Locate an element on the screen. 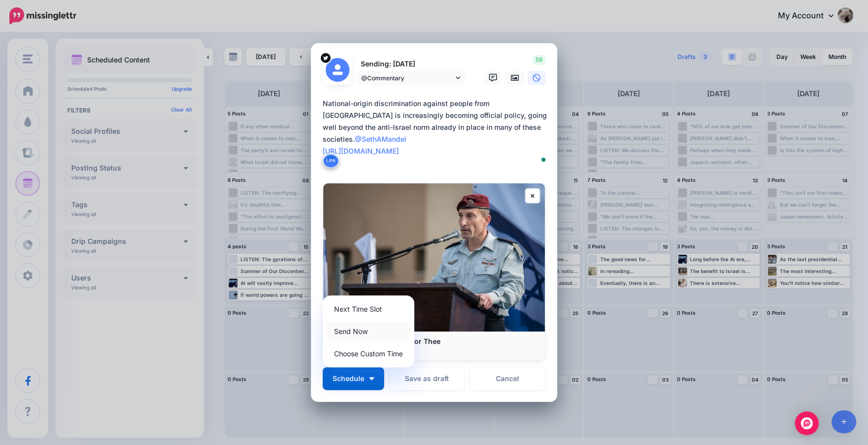 The width and height of the screenshot is (868, 445). img: user_default_image.png is located at coordinates (338, 70).